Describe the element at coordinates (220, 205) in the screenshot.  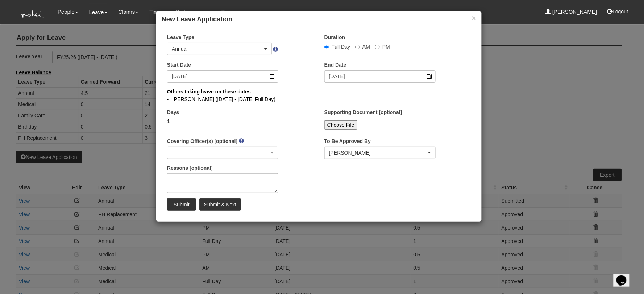
I see `input: Submit & Next` at that location.